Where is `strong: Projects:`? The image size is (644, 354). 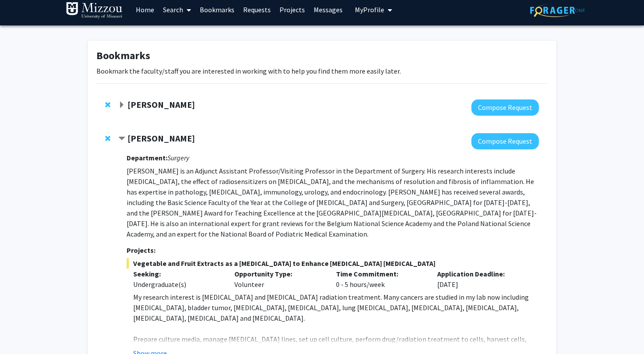 strong: Projects: is located at coordinates (141, 250).